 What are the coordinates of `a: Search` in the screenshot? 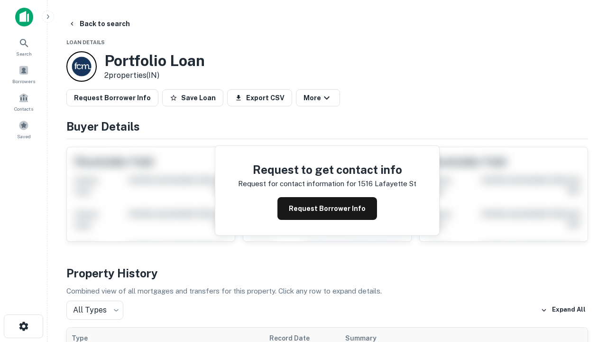 It's located at (24, 46).